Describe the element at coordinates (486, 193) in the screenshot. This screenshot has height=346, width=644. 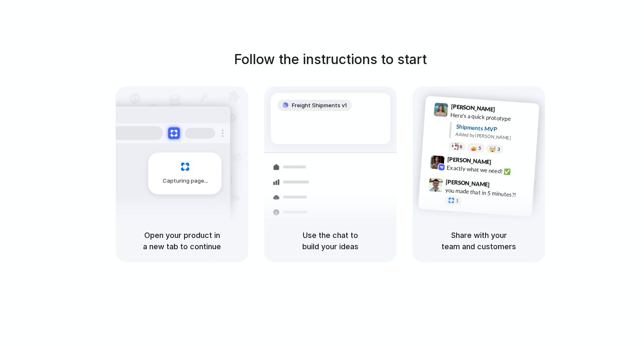
I see `div: you made that in 5 minutes?!` at that location.